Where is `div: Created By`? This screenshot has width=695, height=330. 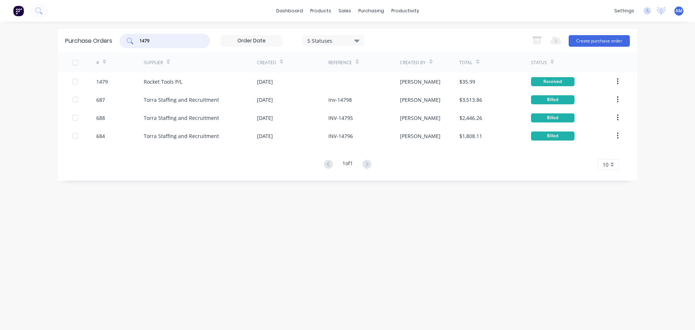 div: Created By is located at coordinates (413, 63).